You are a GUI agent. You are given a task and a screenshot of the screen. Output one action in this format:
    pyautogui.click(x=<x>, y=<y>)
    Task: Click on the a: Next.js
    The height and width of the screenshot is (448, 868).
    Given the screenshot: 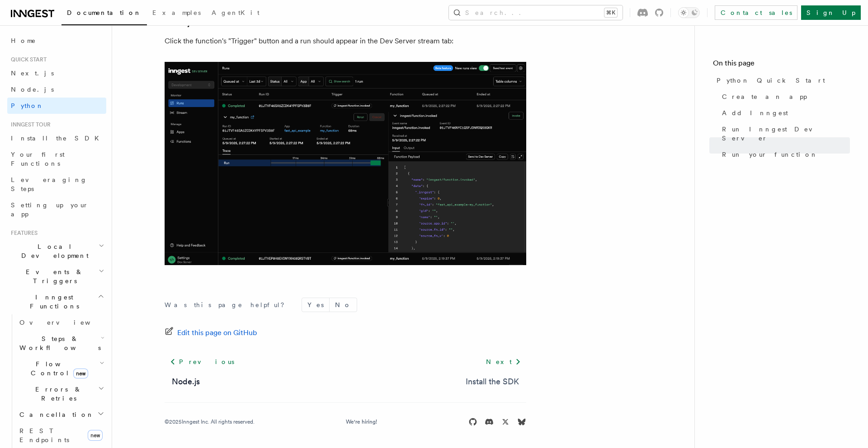 What is the action you would take?
    pyautogui.click(x=57, y=73)
    